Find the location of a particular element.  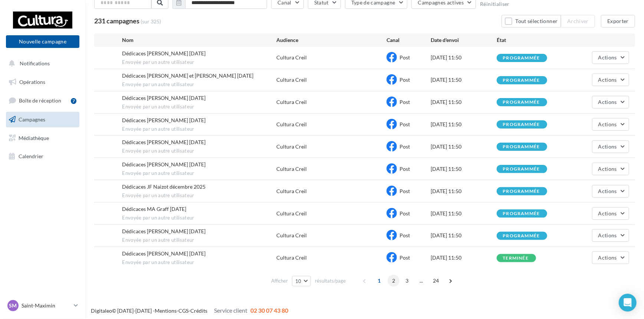

span: Dédicaces Nicolas Renard décembre 2025 is located at coordinates (163, 142).